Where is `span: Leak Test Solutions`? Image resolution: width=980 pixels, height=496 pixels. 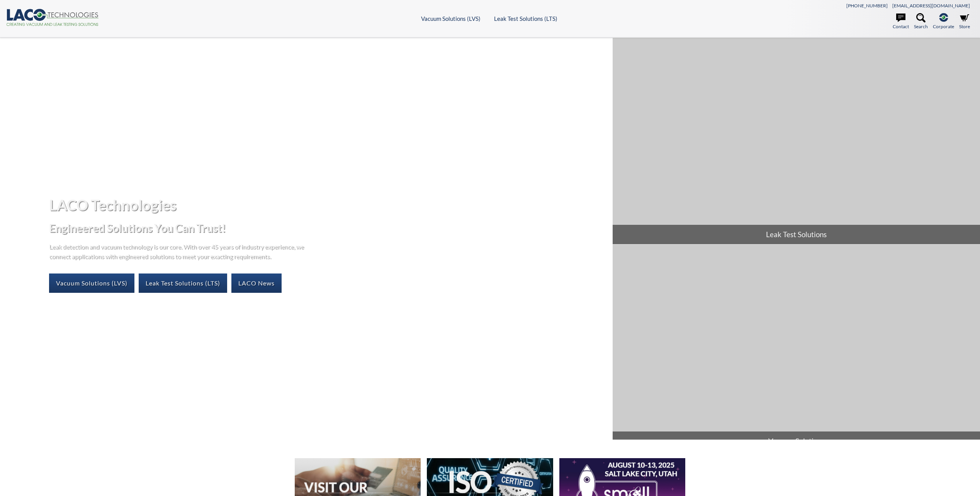
span: Leak Test Solutions is located at coordinates (796, 235).